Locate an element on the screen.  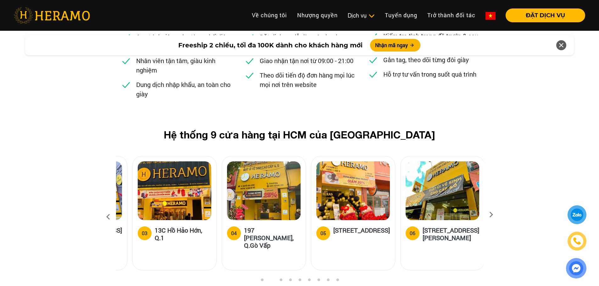
h5: 13C Hồ Hảo Hớn, Q.1 is located at coordinates (183, 234).